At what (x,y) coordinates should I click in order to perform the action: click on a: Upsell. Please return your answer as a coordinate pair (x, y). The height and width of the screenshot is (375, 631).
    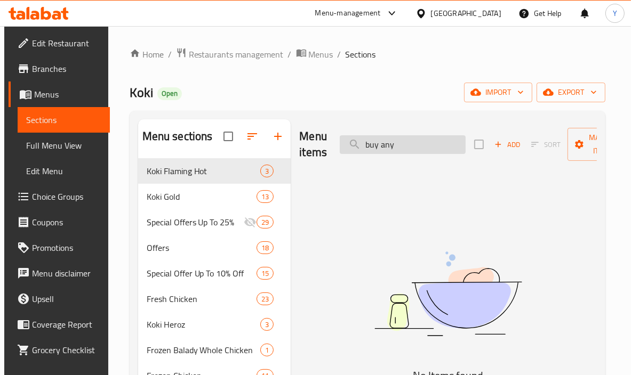
    Looking at the image, I should click on (59, 299).